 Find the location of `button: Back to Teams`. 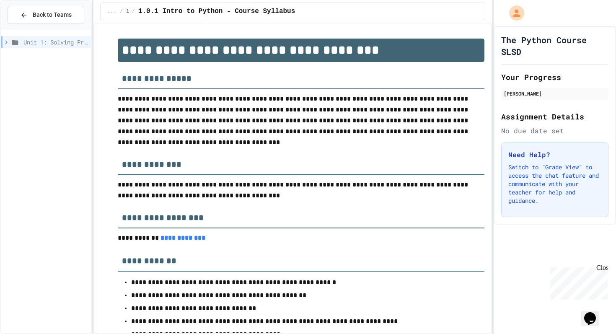

button: Back to Teams is located at coordinates (46, 15).